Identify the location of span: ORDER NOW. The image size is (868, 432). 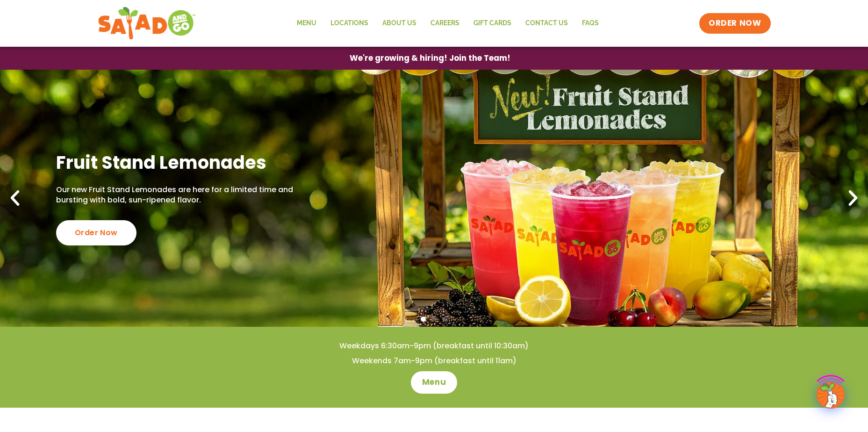
(735, 24).